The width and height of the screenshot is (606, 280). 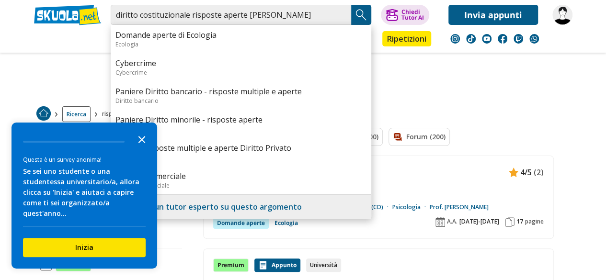 What do you see at coordinates (407, 39) in the screenshot?
I see `a: Ripetizioni` at bounding box center [407, 39].